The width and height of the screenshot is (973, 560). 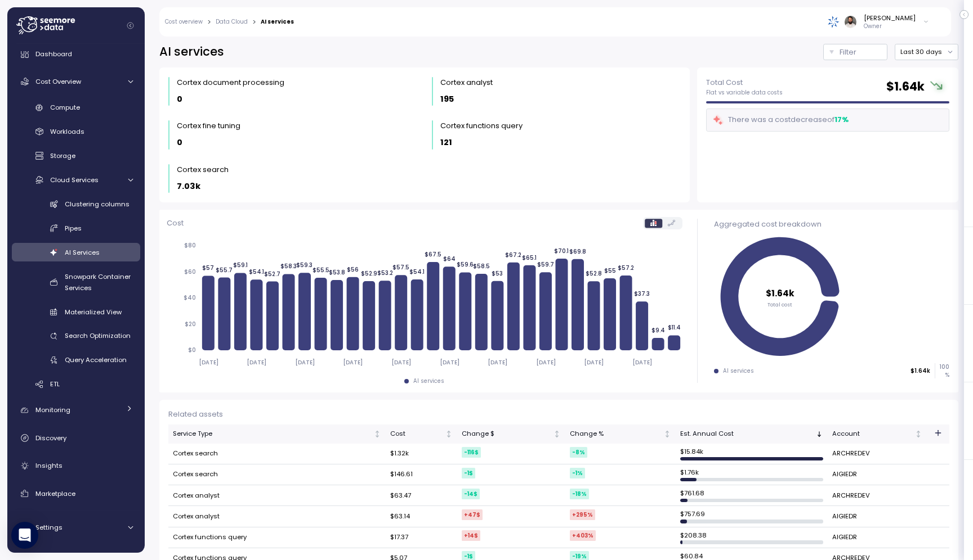 What do you see at coordinates (304, 265) in the screenshot?
I see `tspan: $59.3` at bounding box center [304, 265].